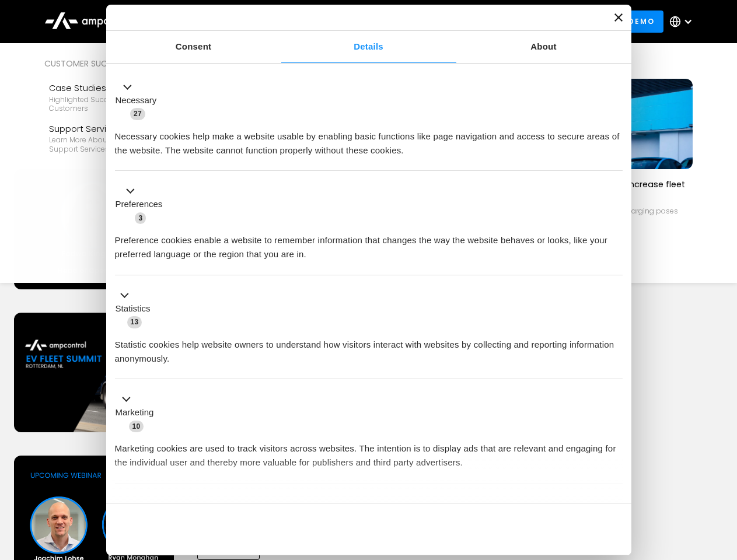 This screenshot has height=560, width=737. What do you see at coordinates (369, 347) in the screenshot?
I see `div: Statistic cookies help website owners to understand how visitors interact with websites by collec...` at bounding box center [369, 347].